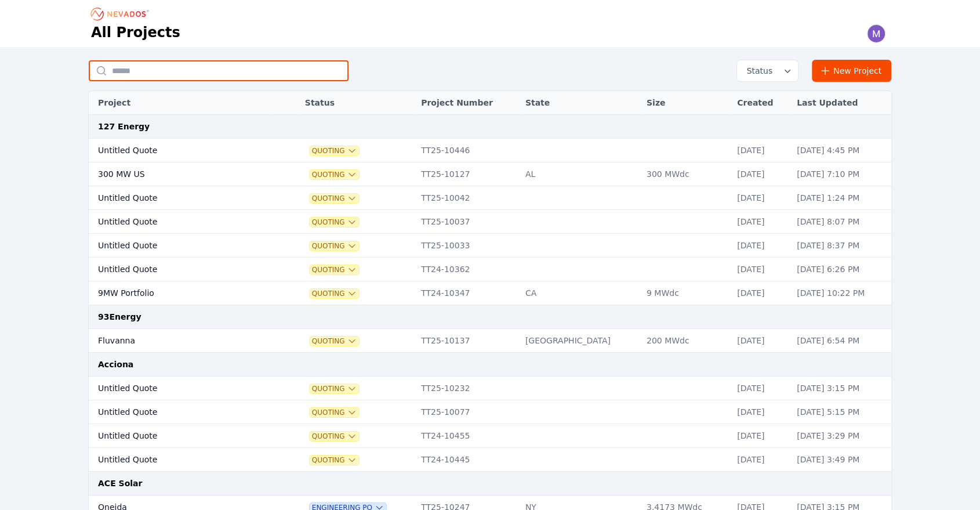 The width and height of the screenshot is (980, 510). I want to click on td: TT25-10446, so click(467, 150).